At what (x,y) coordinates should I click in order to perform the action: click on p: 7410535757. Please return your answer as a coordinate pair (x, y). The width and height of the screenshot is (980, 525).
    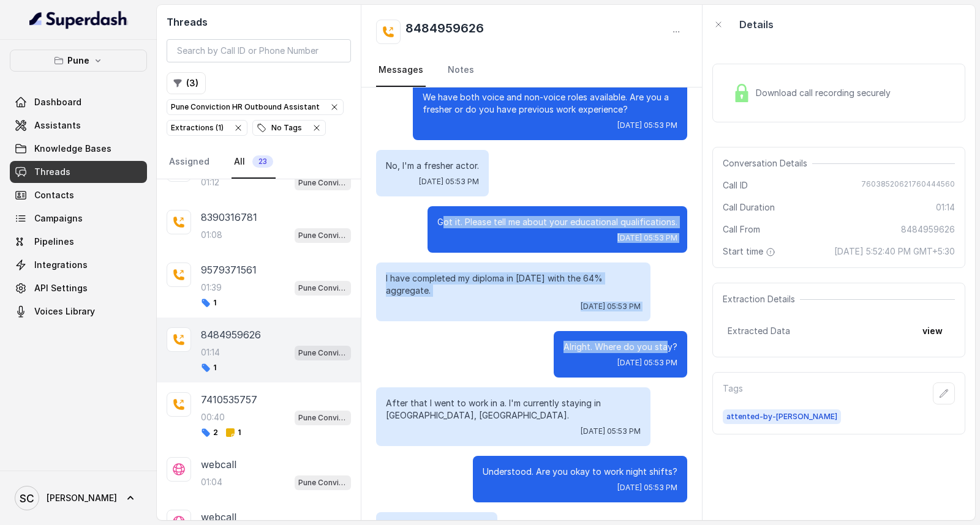
    Looking at the image, I should click on (229, 400).